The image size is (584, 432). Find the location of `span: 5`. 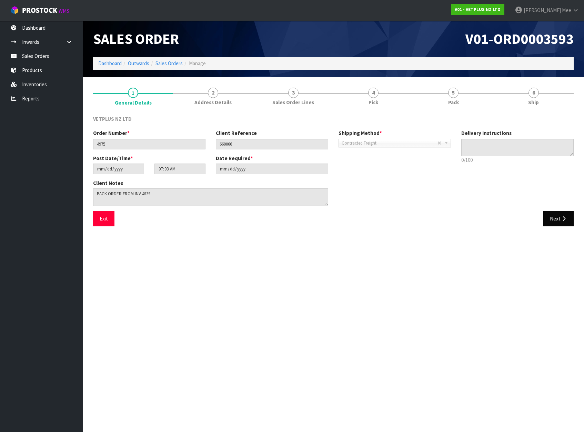

span: 5 is located at coordinates (453, 93).